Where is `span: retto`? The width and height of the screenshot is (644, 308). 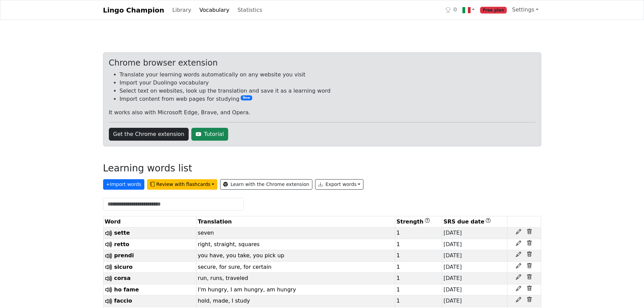
span: retto is located at coordinates (122, 244).